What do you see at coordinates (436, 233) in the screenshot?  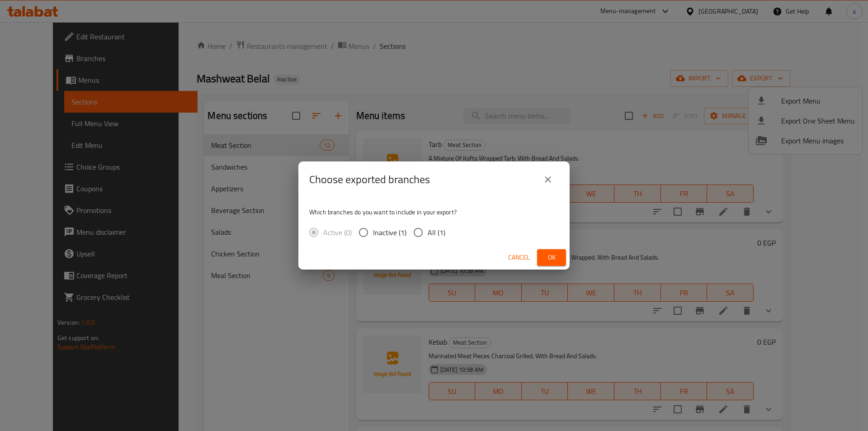 I see `span: All (1)` at bounding box center [436, 233].